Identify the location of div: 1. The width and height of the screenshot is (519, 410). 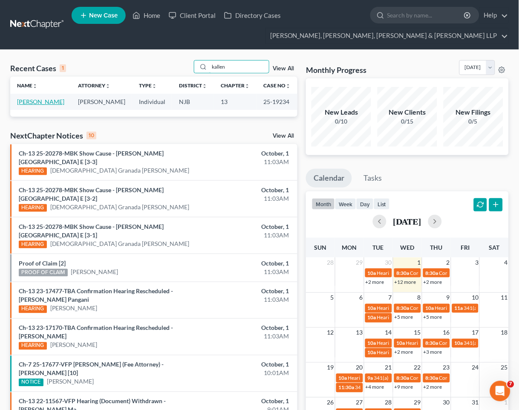
(63, 68).